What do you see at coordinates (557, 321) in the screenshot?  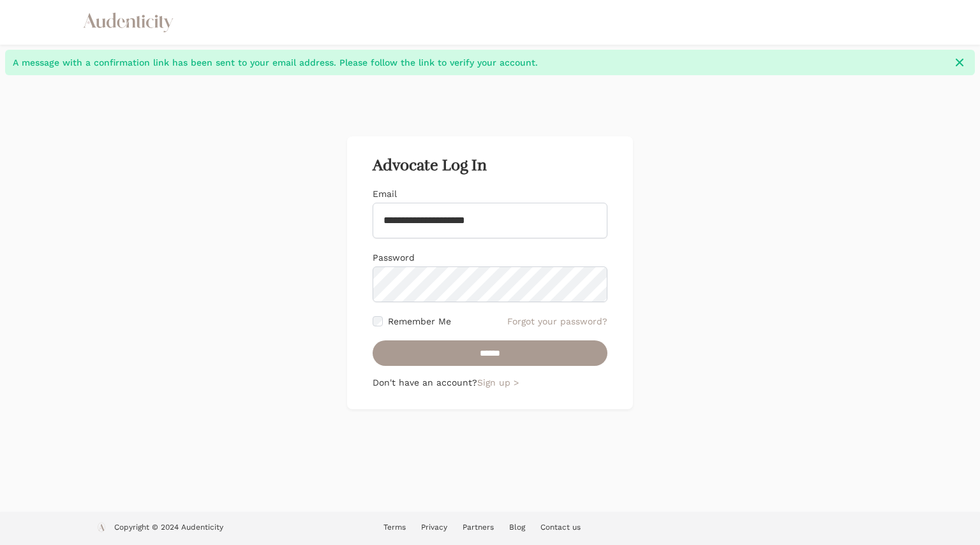 I see `a: Forgot your password?` at bounding box center [557, 321].